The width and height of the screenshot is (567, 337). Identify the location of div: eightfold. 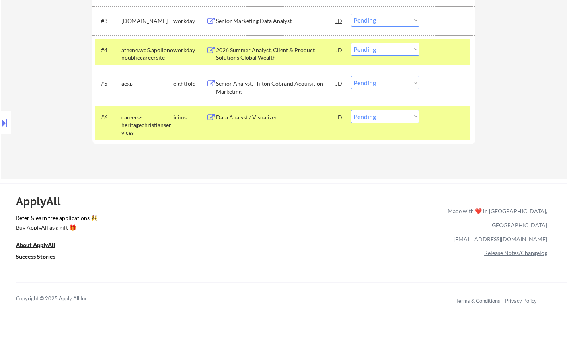
(190, 84).